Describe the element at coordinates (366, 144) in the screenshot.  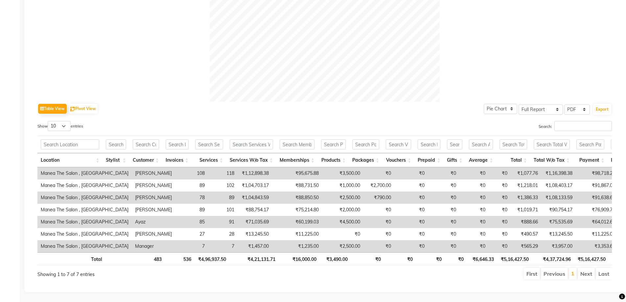
I see `input: Search Packages` at that location.